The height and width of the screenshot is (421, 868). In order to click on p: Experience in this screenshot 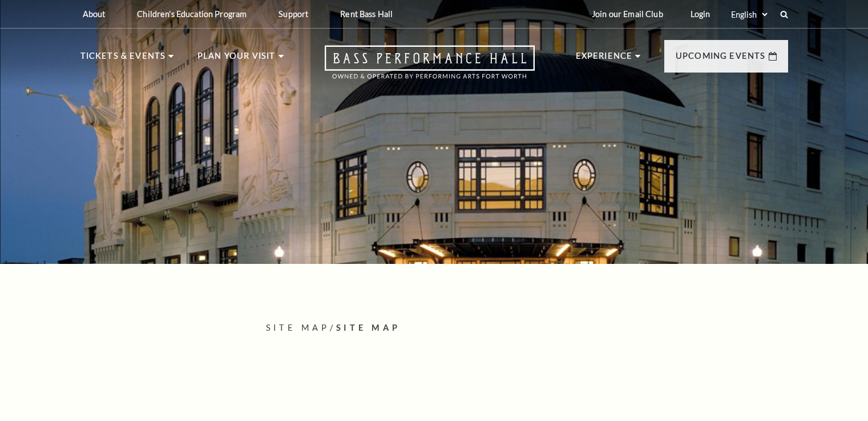, I will do `click(605, 59)`.